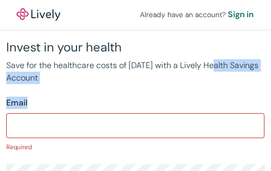  What do you see at coordinates (135, 47) in the screenshot?
I see `h2: Invest in your health` at bounding box center [135, 47].